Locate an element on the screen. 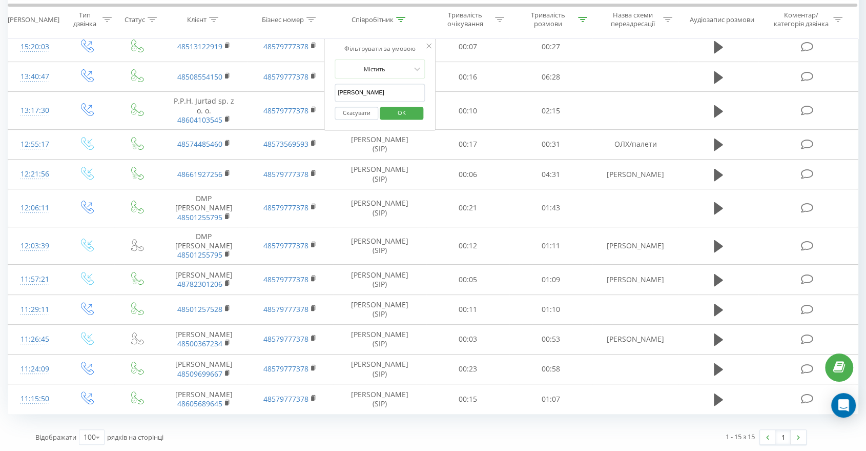 The image size is (866, 451). a: 48604103545 is located at coordinates (200, 119).